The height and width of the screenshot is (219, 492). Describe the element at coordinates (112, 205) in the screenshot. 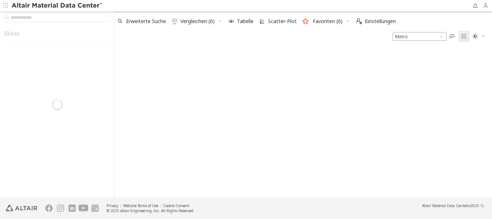

I see `a: Privacy` at that location.